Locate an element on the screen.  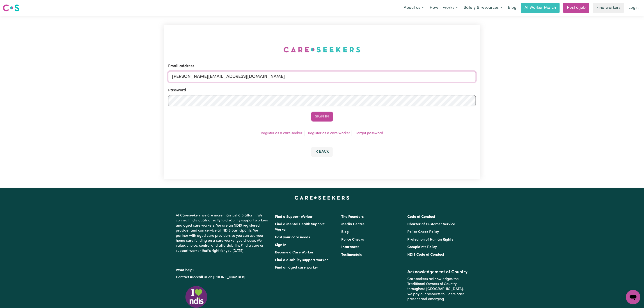
a: Charter of Customer Service is located at coordinates (431, 225).